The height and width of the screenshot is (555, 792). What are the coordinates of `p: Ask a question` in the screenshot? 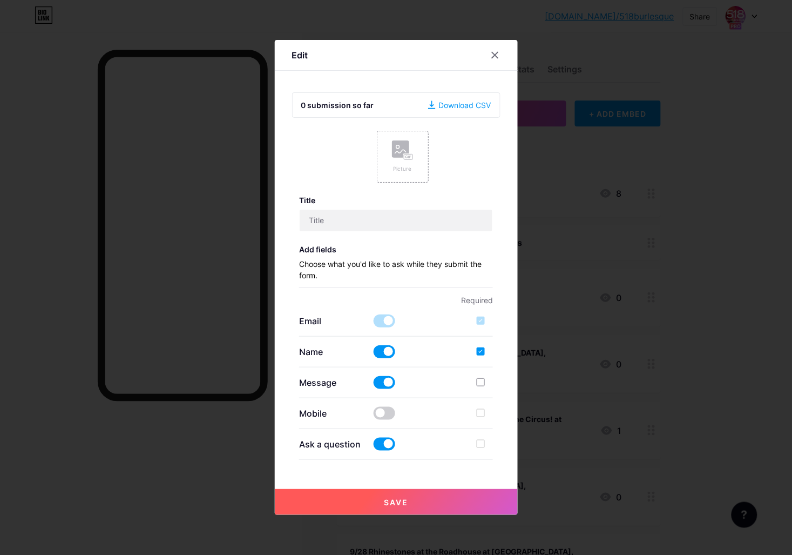 It's located at (332, 444).